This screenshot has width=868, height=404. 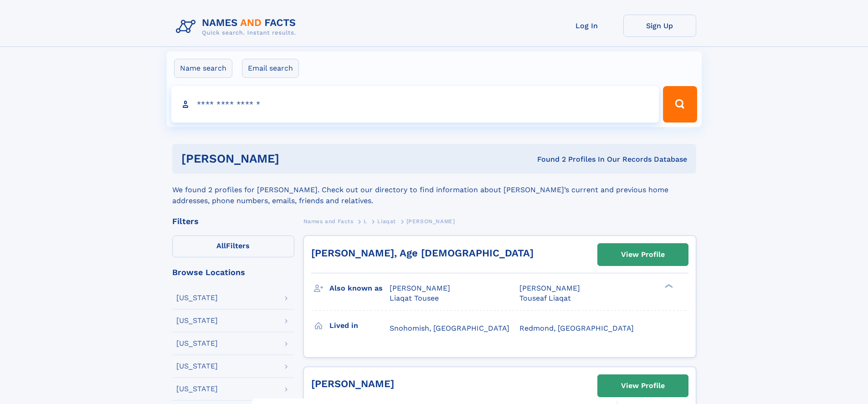 I want to click on div: Filters, so click(x=234, y=221).